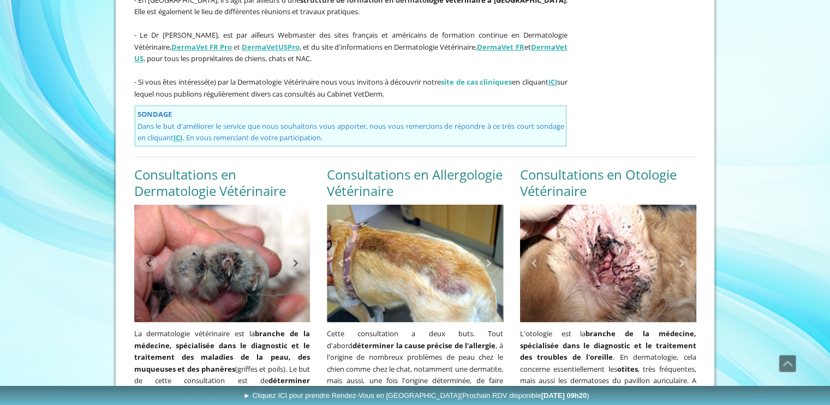 The image size is (830, 405). What do you see at coordinates (155, 114) in the screenshot?
I see `strong: SONDAGE` at bounding box center [155, 114].